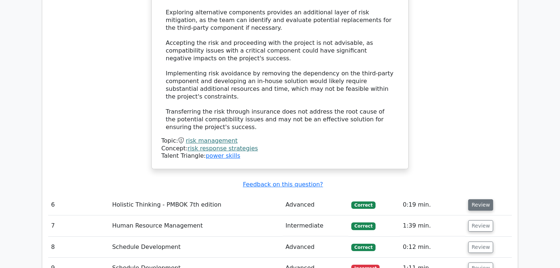 This screenshot has height=268, width=560. I want to click on td: Human Resource Management, so click(196, 226).